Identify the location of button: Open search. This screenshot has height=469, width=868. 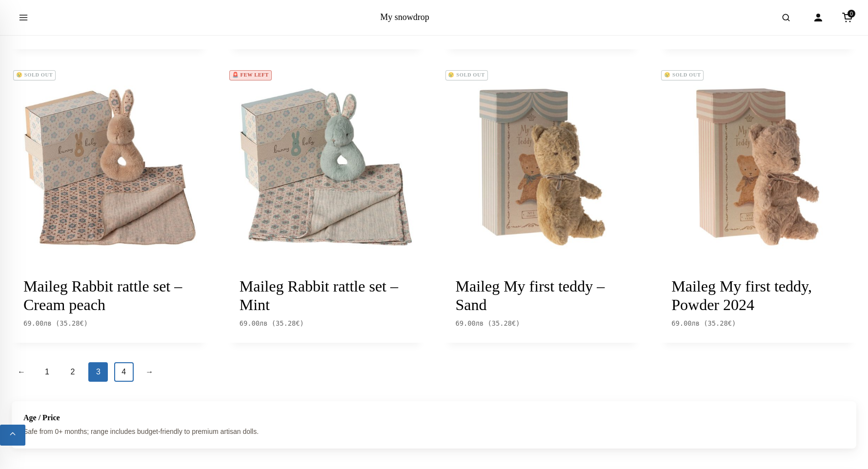
(786, 17).